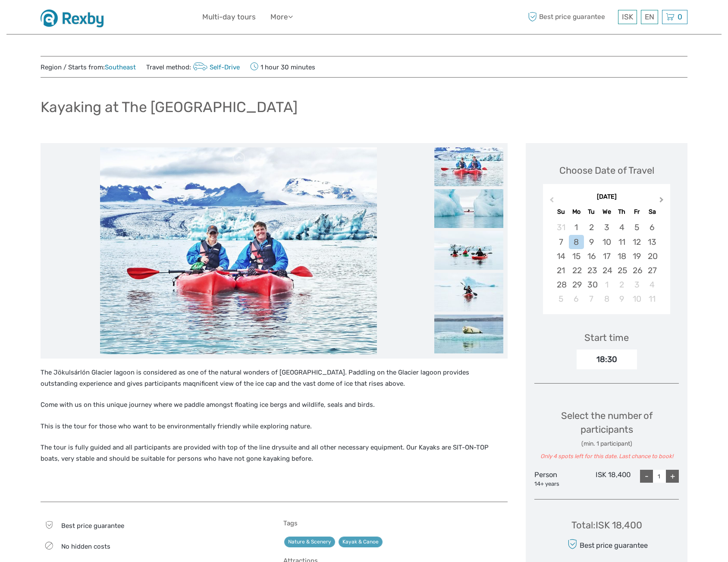  Describe the element at coordinates (652, 270) in the screenshot. I see `div: Choose Saturday, June 27th, 2026` at that location.